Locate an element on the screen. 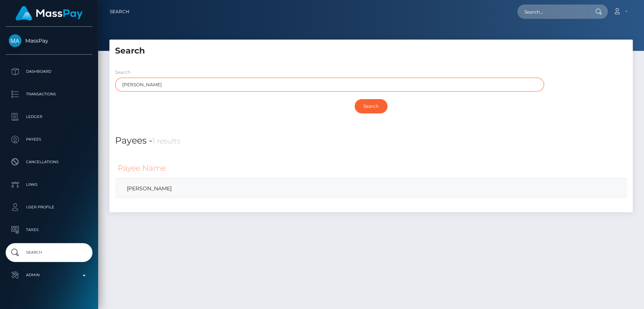  h5: Search is located at coordinates (371, 51).